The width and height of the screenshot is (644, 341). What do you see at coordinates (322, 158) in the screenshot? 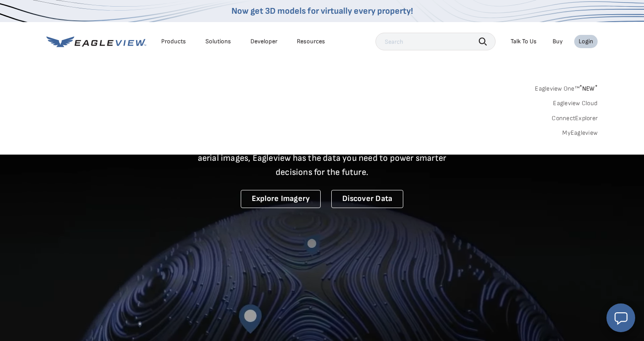
I see `p: A new era starts here. Built on more than 3.5 billion high-resolution aerial images, Eagleview ha...` at bounding box center [322, 158].